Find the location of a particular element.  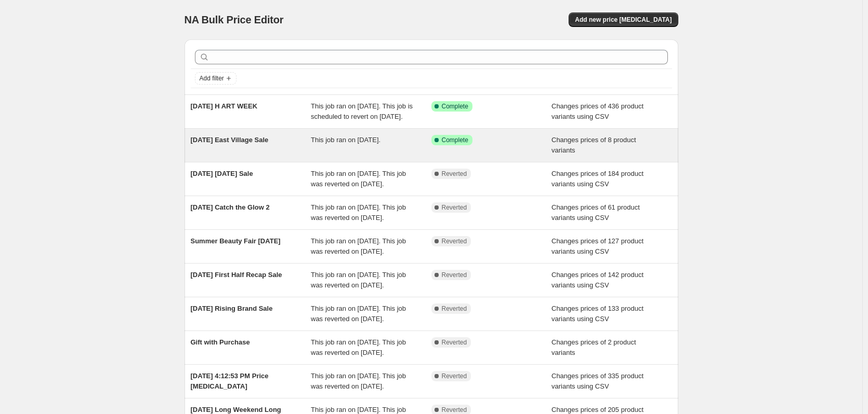

span: Gift with Purchase is located at coordinates (221, 342).